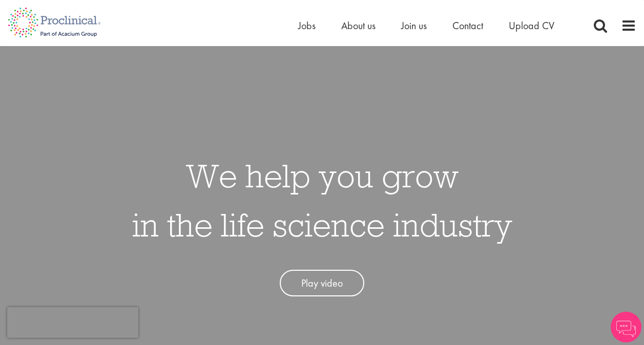 The width and height of the screenshot is (644, 345). Describe the element at coordinates (468, 25) in the screenshot. I see `a: Contact` at that location.